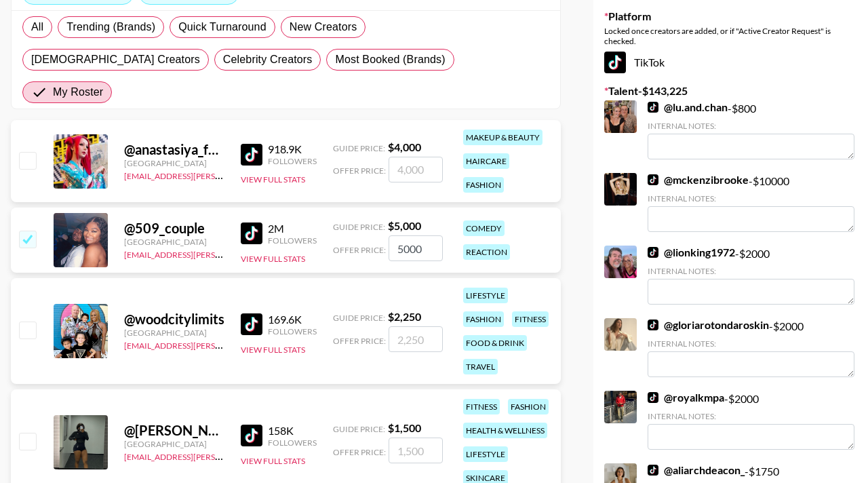 The width and height of the screenshot is (868, 483). I want to click on div: haircare, so click(487, 161).